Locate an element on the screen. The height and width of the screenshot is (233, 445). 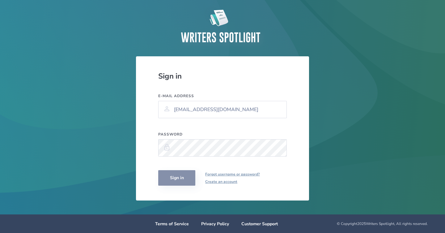
div: Sign in is located at coordinates (222, 76).